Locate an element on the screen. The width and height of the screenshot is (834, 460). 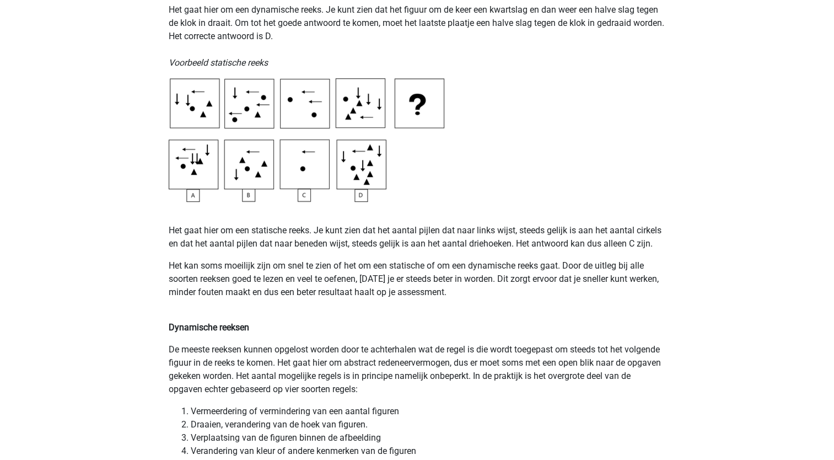
b: Dynamische reeksen is located at coordinates (209, 327).